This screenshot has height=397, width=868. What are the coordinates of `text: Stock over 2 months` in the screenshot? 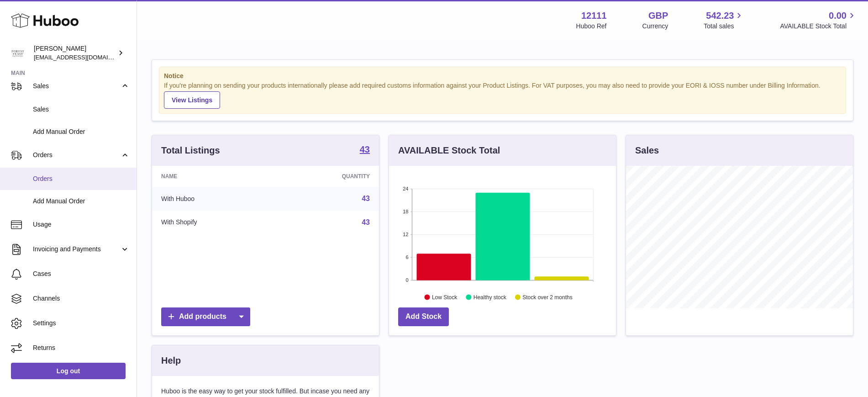 It's located at (547, 298).